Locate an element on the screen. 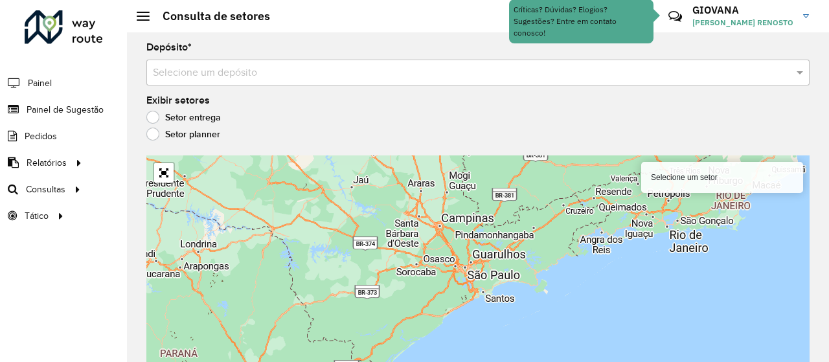 The width and height of the screenshot is (829, 362). h3: GIOVANA is located at coordinates (743, 10).